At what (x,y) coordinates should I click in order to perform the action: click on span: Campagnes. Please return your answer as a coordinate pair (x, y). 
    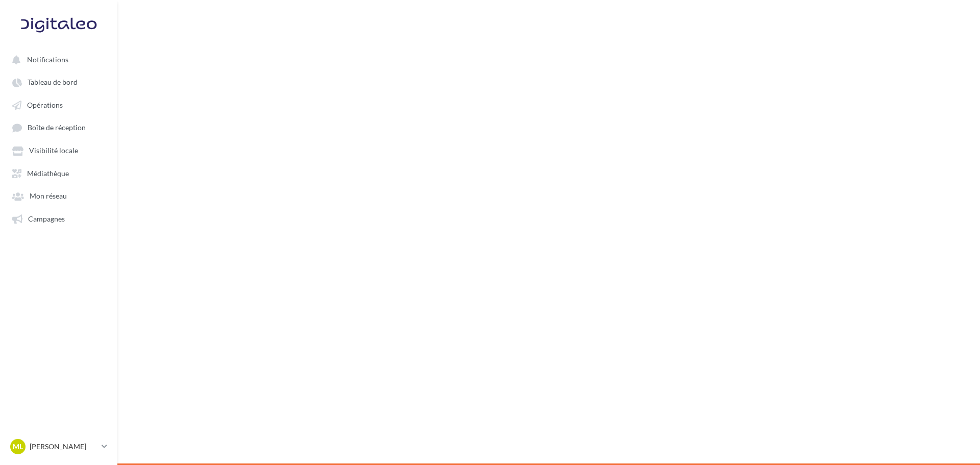
    Looking at the image, I should click on (46, 218).